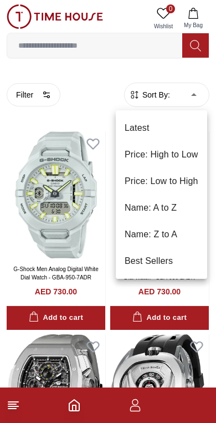 This screenshot has width=216, height=423. What do you see at coordinates (161, 235) in the screenshot?
I see `li: Name: Z to A` at bounding box center [161, 235].